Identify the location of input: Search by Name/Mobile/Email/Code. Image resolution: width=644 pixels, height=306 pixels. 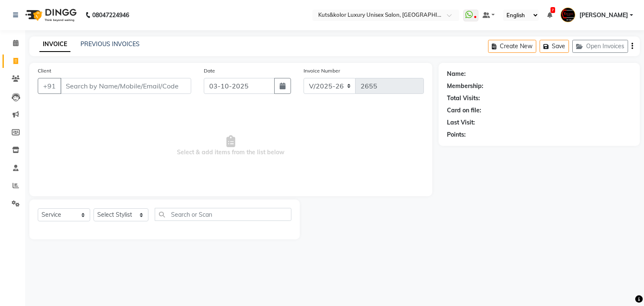
(126, 86).